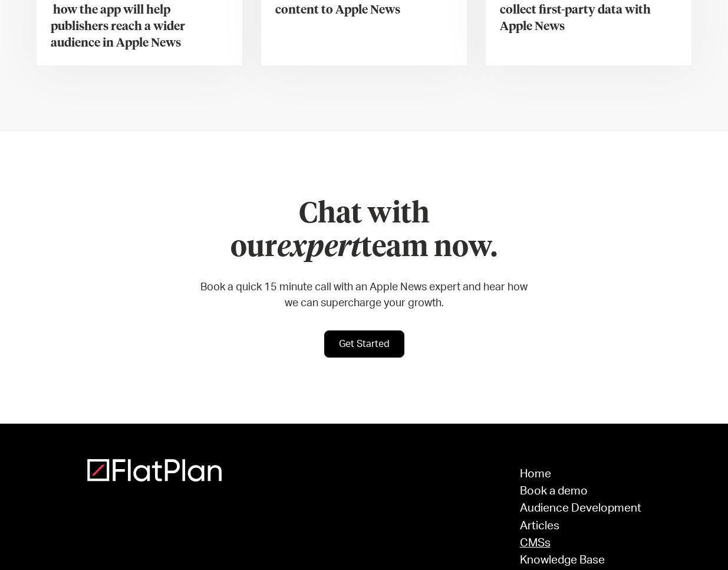 This screenshot has width=728, height=570. Describe the element at coordinates (365, 231) in the screenshot. I see `h2: Chat with our team now.` at that location.